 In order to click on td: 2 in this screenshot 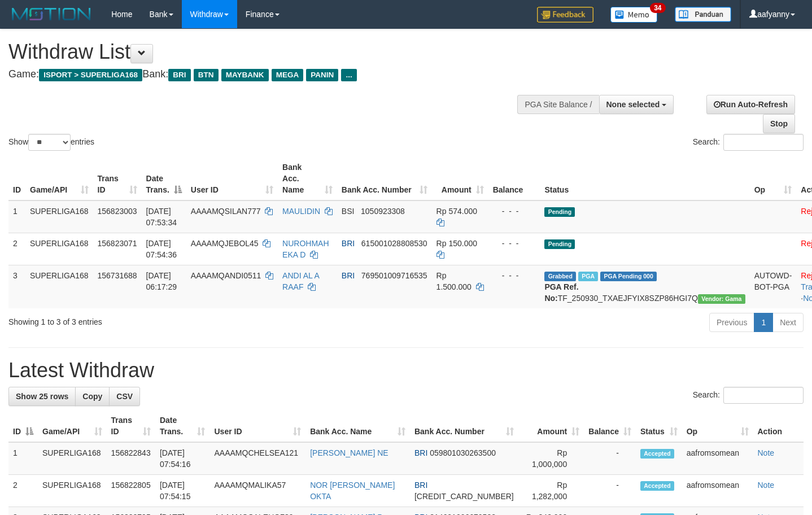, I will do `click(17, 248)`.